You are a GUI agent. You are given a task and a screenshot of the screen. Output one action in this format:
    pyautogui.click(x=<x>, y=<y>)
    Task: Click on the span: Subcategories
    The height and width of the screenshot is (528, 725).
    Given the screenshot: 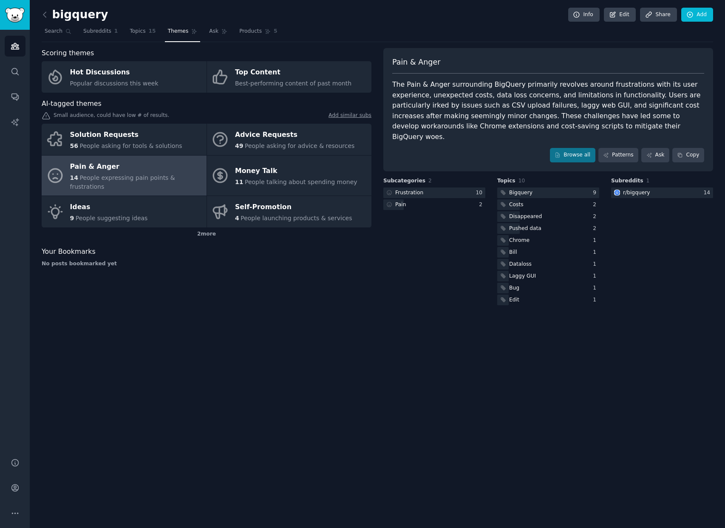 What is the action you would take?
    pyautogui.click(x=404, y=181)
    